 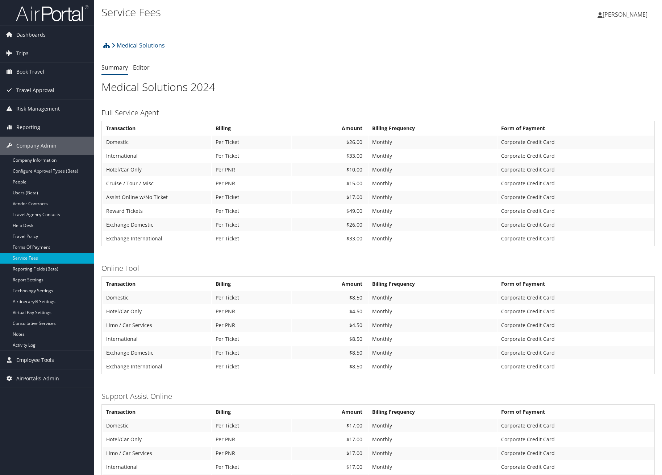 What do you see at coordinates (35, 360) in the screenshot?
I see `span: Employee Tools` at bounding box center [35, 360].